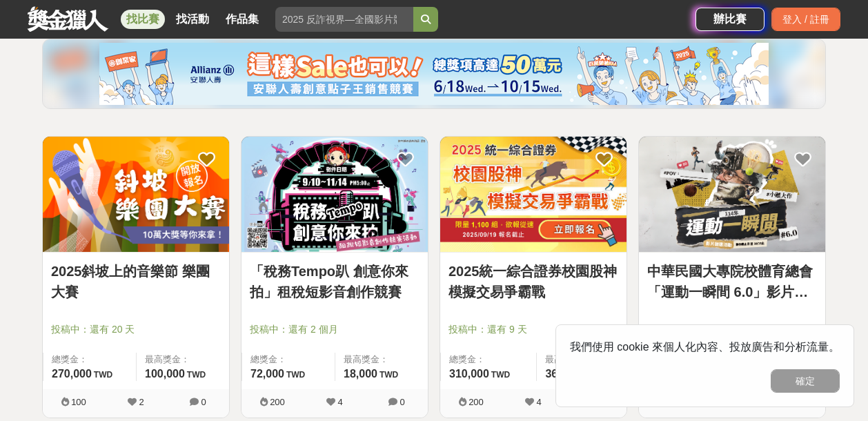  I want to click on input: 2025 反詐視界—全國影片競賽, so click(344, 19).